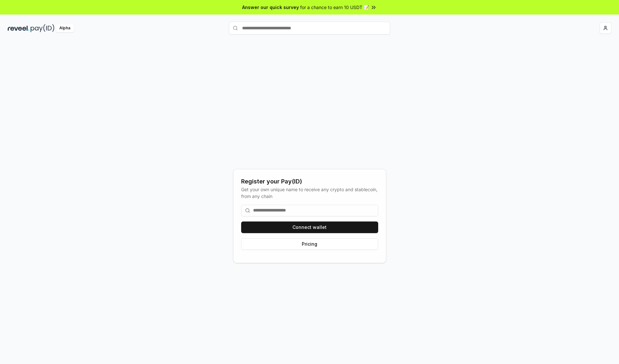 The image size is (619, 364). What do you see at coordinates (310, 244) in the screenshot?
I see `button: Pricing` at bounding box center [310, 244].